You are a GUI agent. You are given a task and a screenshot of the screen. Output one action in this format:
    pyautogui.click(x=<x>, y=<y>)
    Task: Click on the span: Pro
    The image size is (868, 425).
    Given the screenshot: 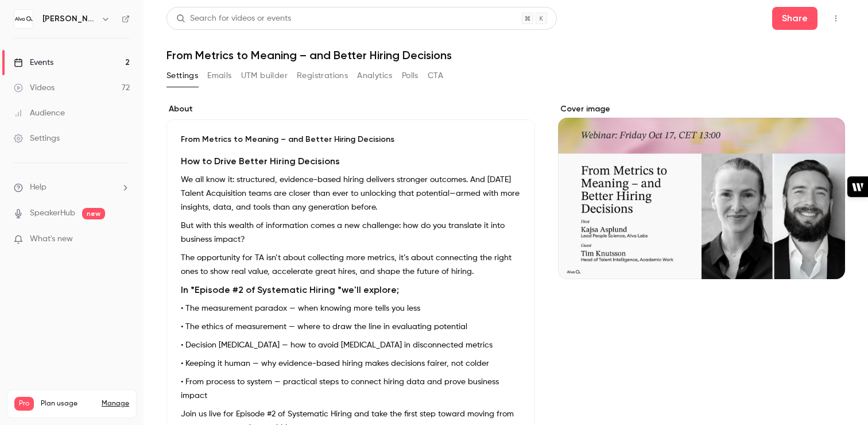 What is the action you would take?
    pyautogui.click(x=24, y=404)
    